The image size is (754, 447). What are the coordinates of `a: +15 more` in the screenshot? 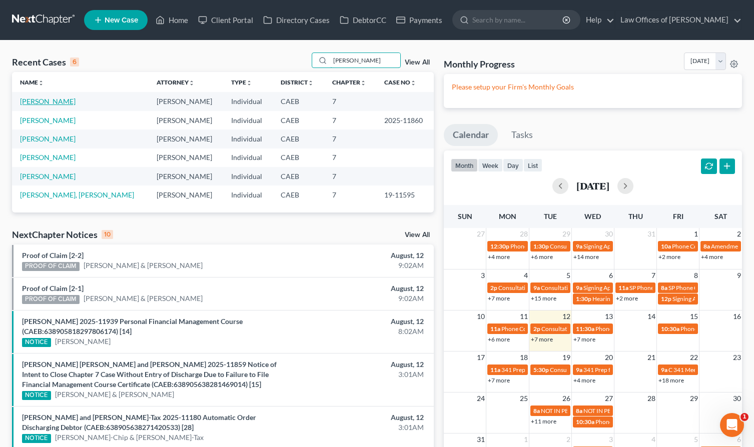 It's located at (543, 298).